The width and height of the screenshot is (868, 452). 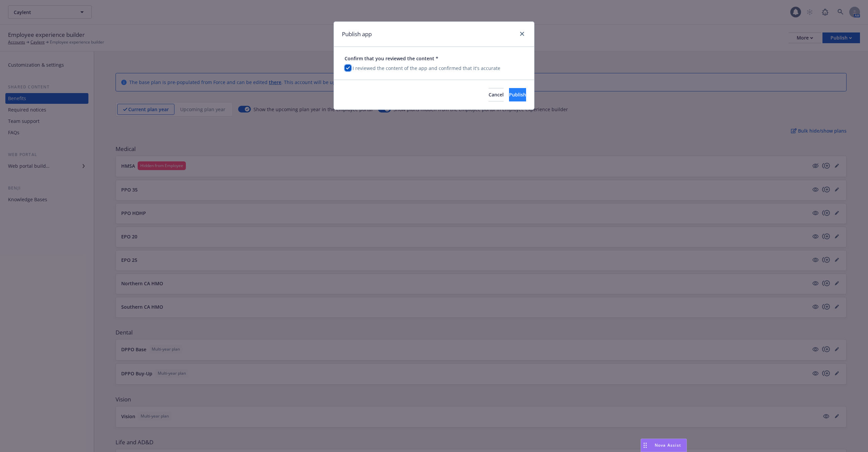 I want to click on a: close, so click(x=522, y=34).